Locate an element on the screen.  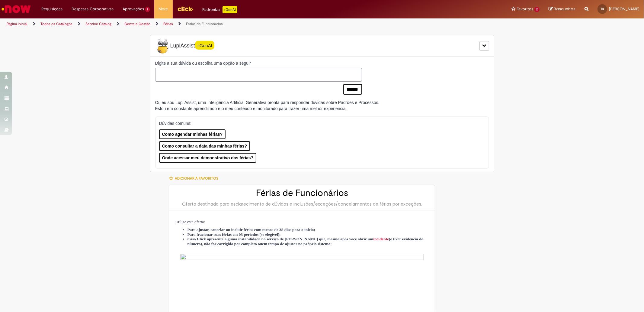
span: Favoritos is located at coordinates (525, 9).